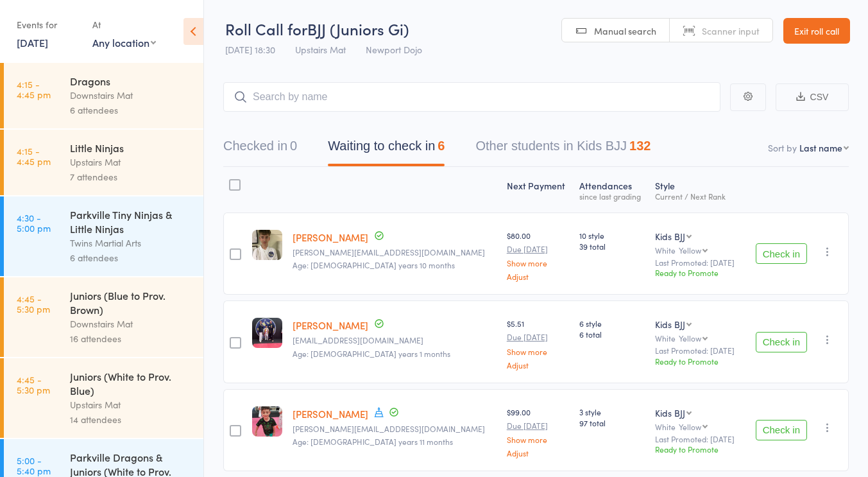  I want to click on span: Upstairs Mat, so click(320, 50).